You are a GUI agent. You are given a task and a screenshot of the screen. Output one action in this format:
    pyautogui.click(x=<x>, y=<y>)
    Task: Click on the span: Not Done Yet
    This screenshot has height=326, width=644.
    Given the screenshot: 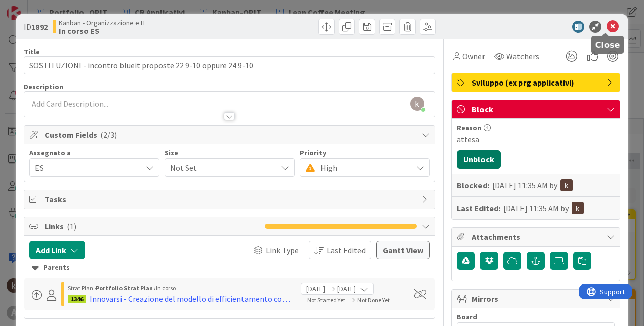 What is the action you would take?
    pyautogui.click(x=374, y=300)
    